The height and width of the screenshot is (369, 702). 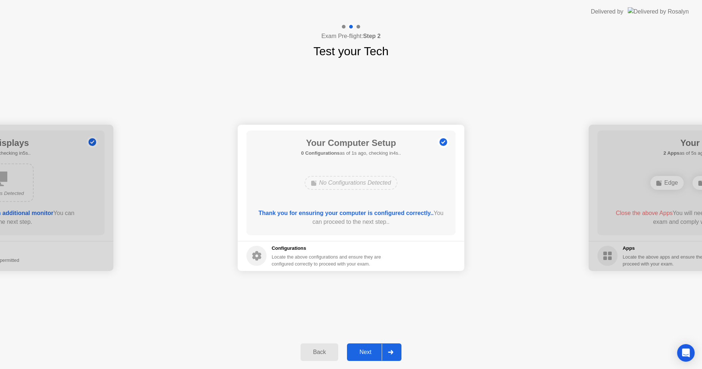 What do you see at coordinates (686, 353) in the screenshot?
I see `div: Open Intercom Messenger` at bounding box center [686, 353].